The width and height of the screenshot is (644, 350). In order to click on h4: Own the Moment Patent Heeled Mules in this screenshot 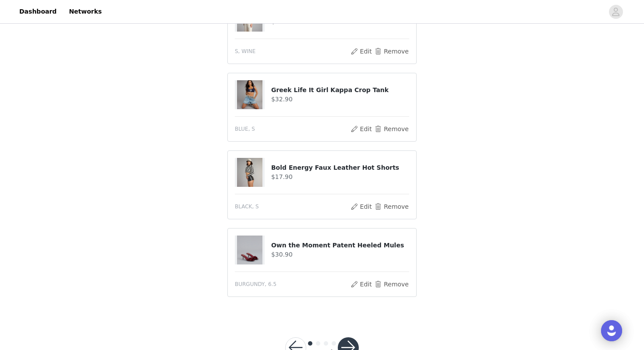, I will do `click(340, 245)`.